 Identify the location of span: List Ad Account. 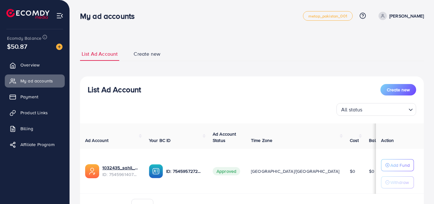
(99, 54).